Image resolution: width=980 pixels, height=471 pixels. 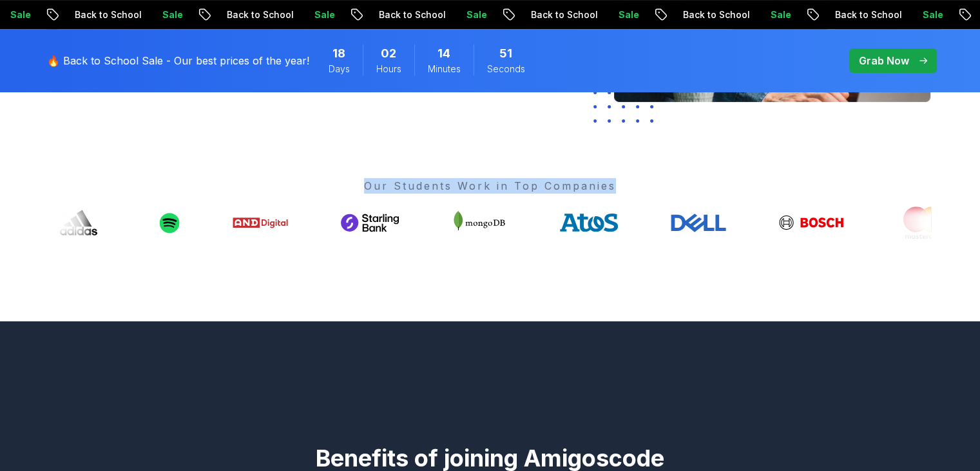 I want to click on span: Hours, so click(x=388, y=69).